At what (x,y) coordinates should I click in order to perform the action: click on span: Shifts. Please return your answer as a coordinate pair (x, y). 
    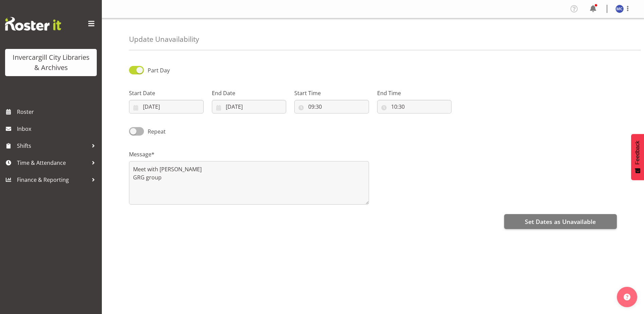
    Looking at the image, I should click on (53, 146).